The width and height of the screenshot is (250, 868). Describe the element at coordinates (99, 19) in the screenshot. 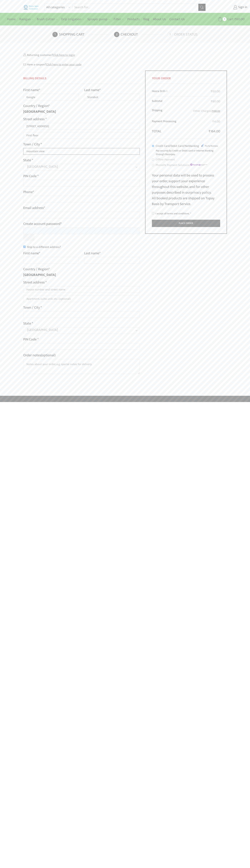

I see `a: Sprayer pump` at that location.